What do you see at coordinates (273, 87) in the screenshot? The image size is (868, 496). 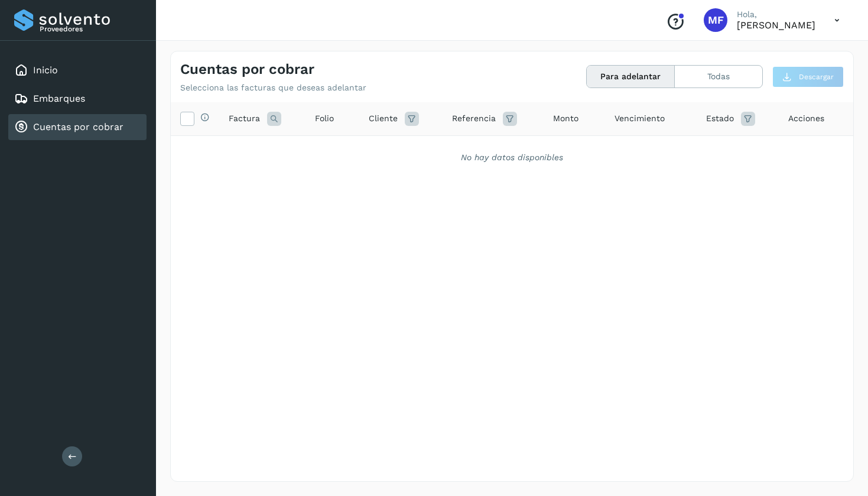 I see `p: Selecciona las facturas que deseas adelantar` at bounding box center [273, 87].